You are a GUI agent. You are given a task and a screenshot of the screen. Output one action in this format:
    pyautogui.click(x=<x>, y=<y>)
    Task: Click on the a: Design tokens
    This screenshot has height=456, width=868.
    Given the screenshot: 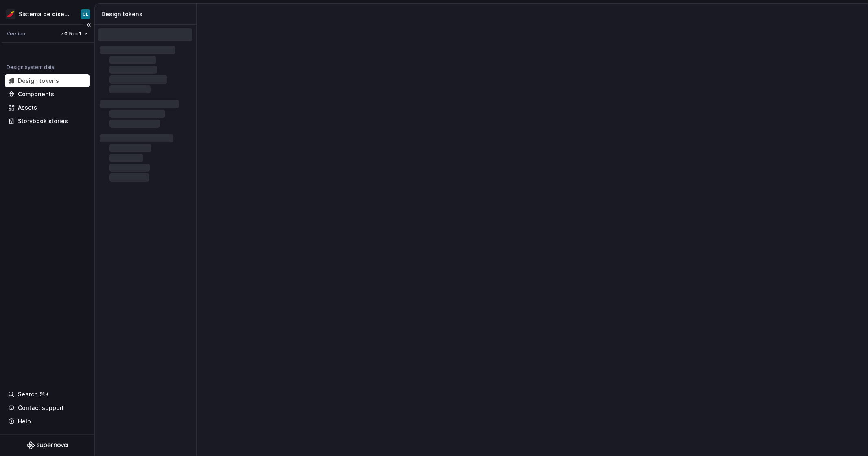 What is the action you would take?
    pyautogui.click(x=47, y=81)
    